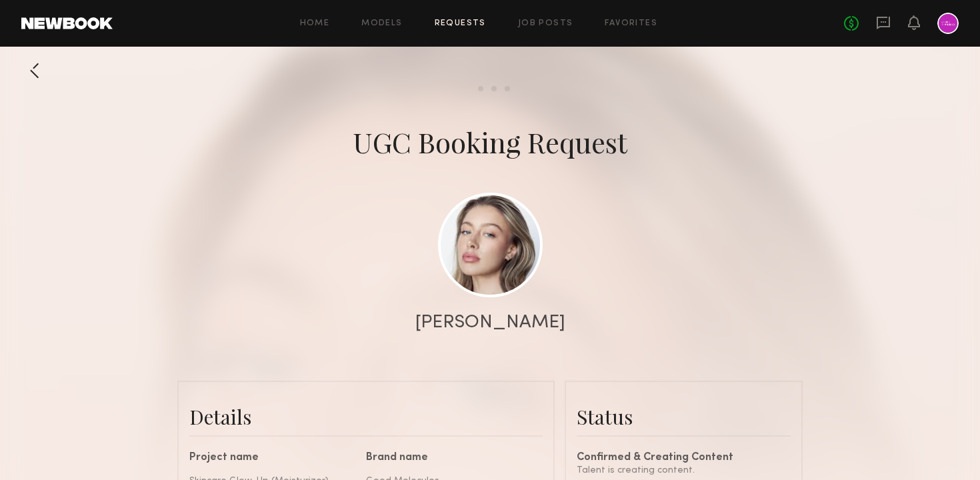  I want to click on div: Status, so click(683, 417).